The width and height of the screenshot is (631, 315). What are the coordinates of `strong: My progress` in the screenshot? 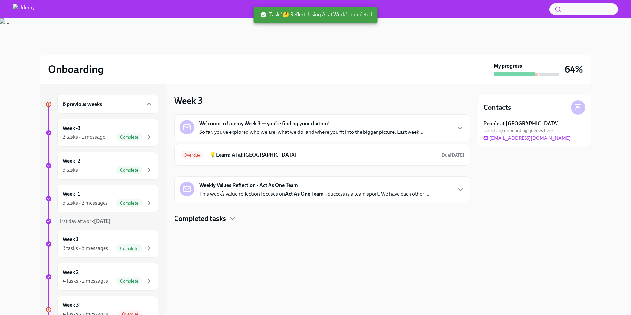 It's located at (507, 66).